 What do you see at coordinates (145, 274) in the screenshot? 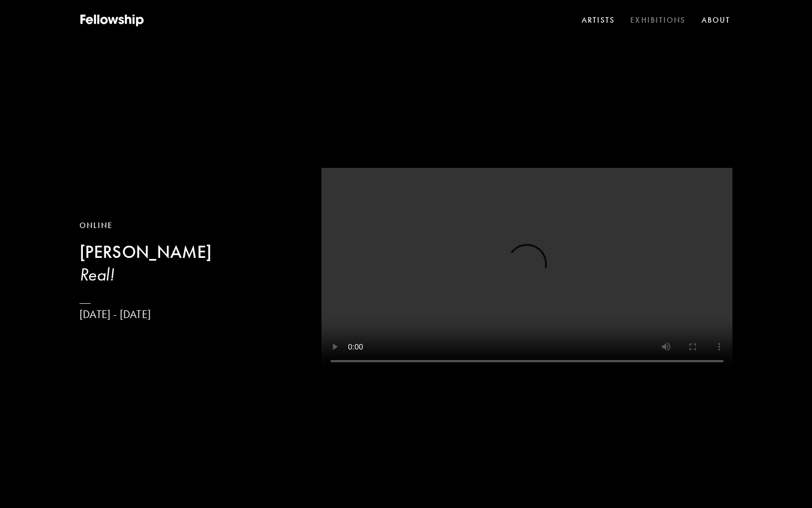
I see `h3: Real!` at bounding box center [145, 274].